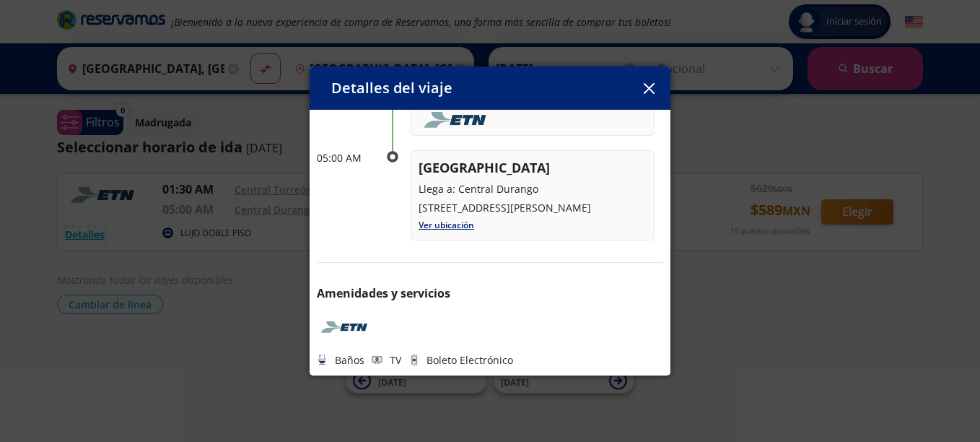 This screenshot has height=442, width=980. What do you see at coordinates (470, 359) in the screenshot?
I see `p: Boleto Electrónico` at bounding box center [470, 359].